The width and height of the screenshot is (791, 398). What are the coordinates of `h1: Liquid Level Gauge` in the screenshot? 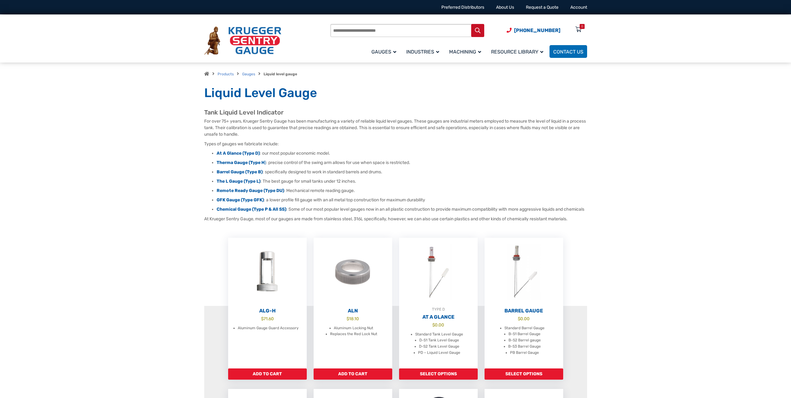 It's located at (396, 93).